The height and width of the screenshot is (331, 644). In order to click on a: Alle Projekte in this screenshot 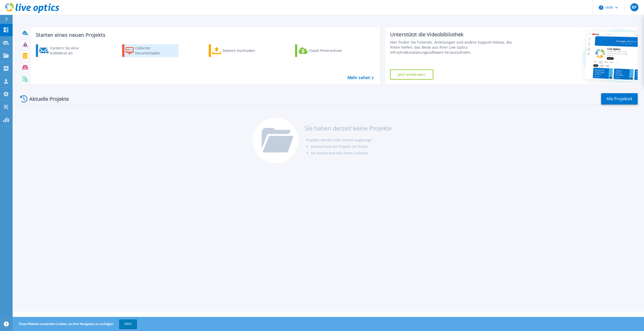, I will do `click(619, 99)`.